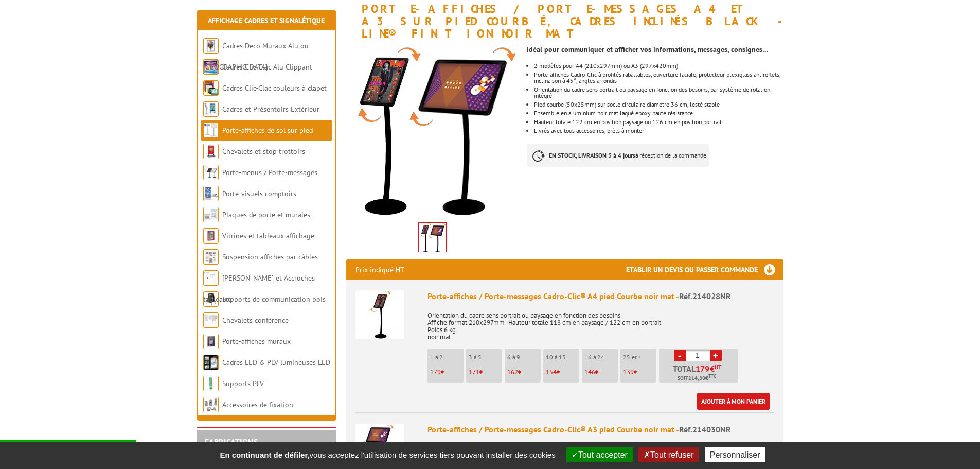 This screenshot has height=469, width=980. I want to click on img: Cimaises et Accroches tableaux, so click(211, 278).